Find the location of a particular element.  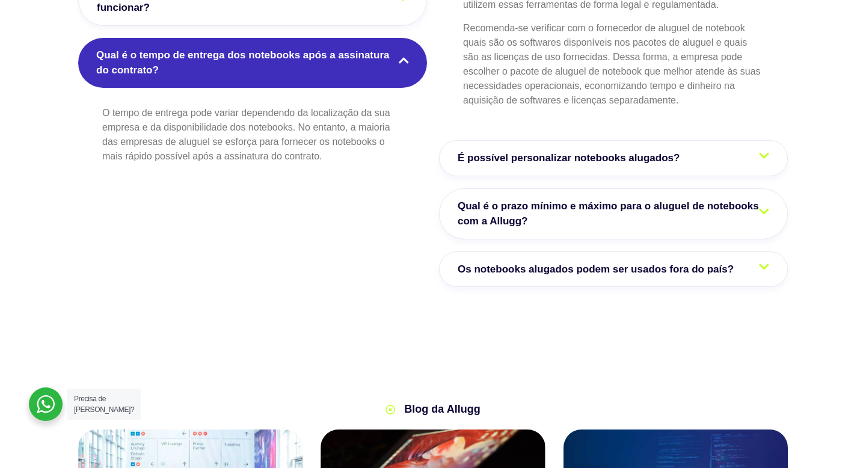

a: É possível personalizar notebooks alugados? is located at coordinates (614, 158).